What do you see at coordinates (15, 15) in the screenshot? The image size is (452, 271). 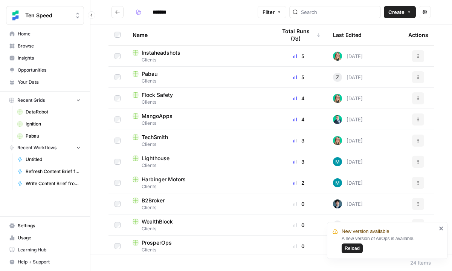 I see `img: Ten Speed Logo` at bounding box center [15, 15].